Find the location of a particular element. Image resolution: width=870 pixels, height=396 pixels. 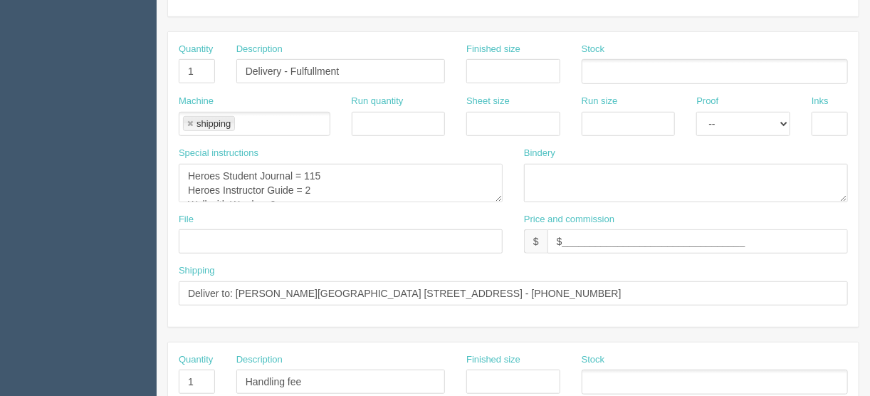

label: Machine is located at coordinates (196, 101).